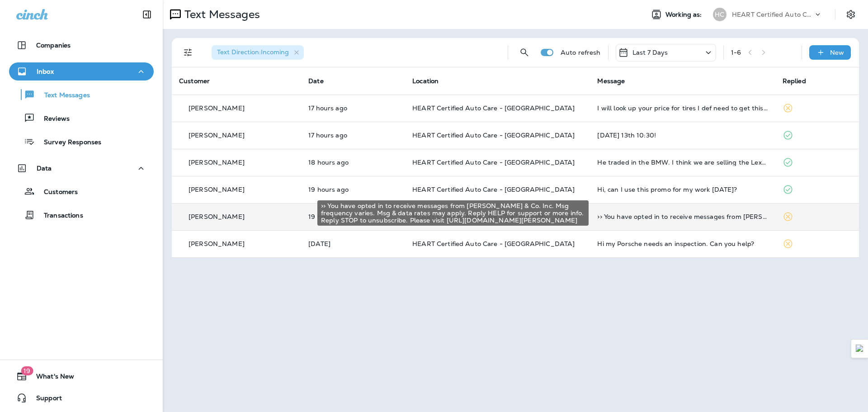  Describe the element at coordinates (524, 53) in the screenshot. I see `button: Search Messages` at that location.